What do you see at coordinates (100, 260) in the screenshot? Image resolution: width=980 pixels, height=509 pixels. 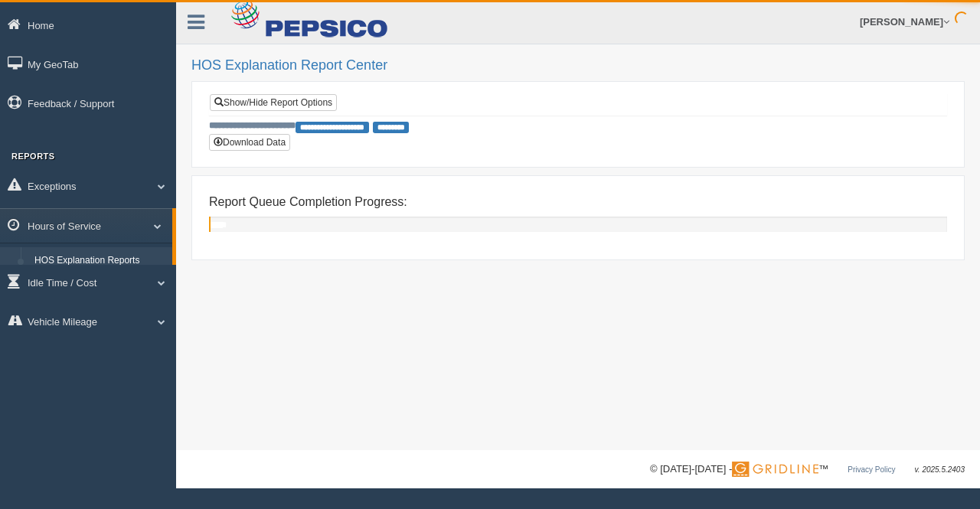 I see `a: HOS Explanation Reports` at bounding box center [100, 260].